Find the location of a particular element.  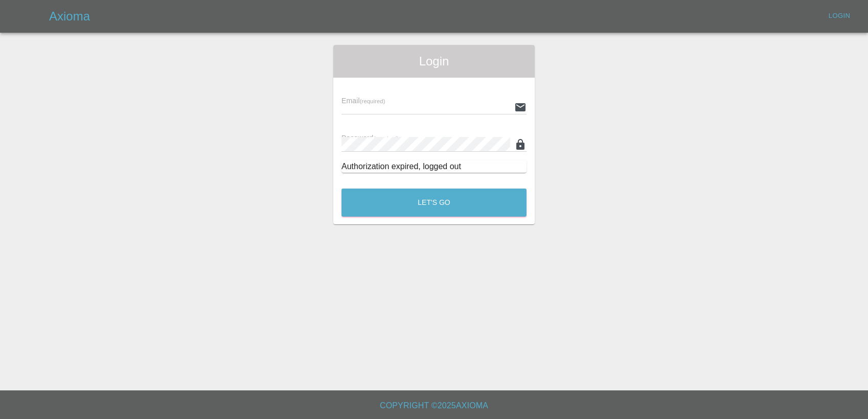

span: Login is located at coordinates (434, 61).